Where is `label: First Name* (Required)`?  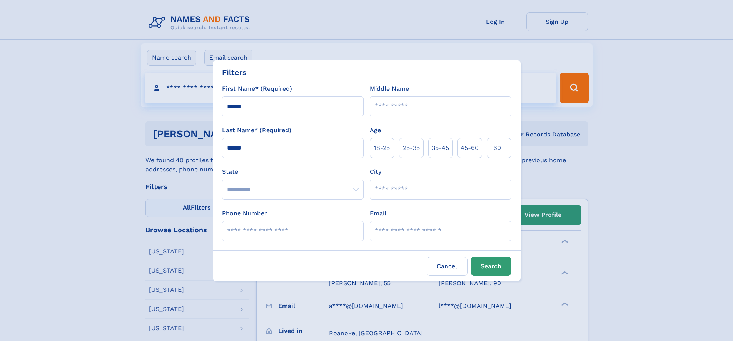 label: First Name* (Required) is located at coordinates (257, 89).